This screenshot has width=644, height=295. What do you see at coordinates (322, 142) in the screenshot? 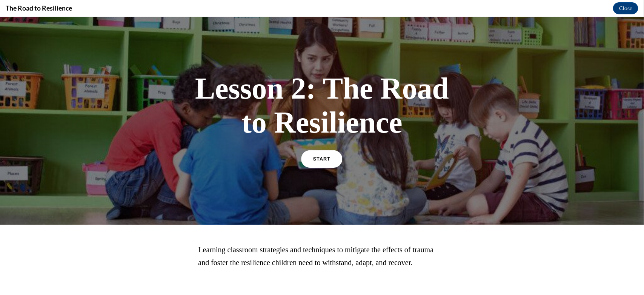
I see `a: START` at bounding box center [322, 142].